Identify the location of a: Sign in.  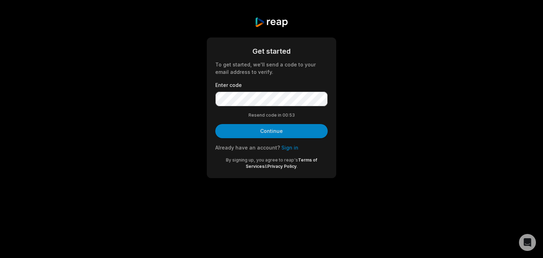
(290, 147).